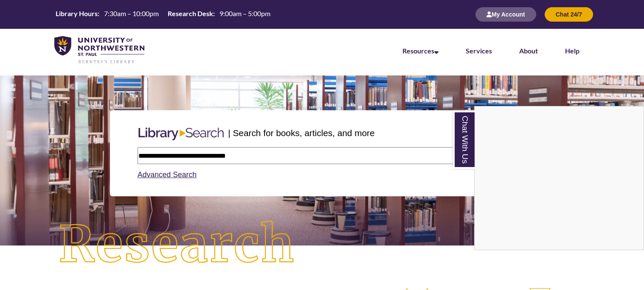  Describe the element at coordinates (529, 51) in the screenshot. I see `a: About` at that location.